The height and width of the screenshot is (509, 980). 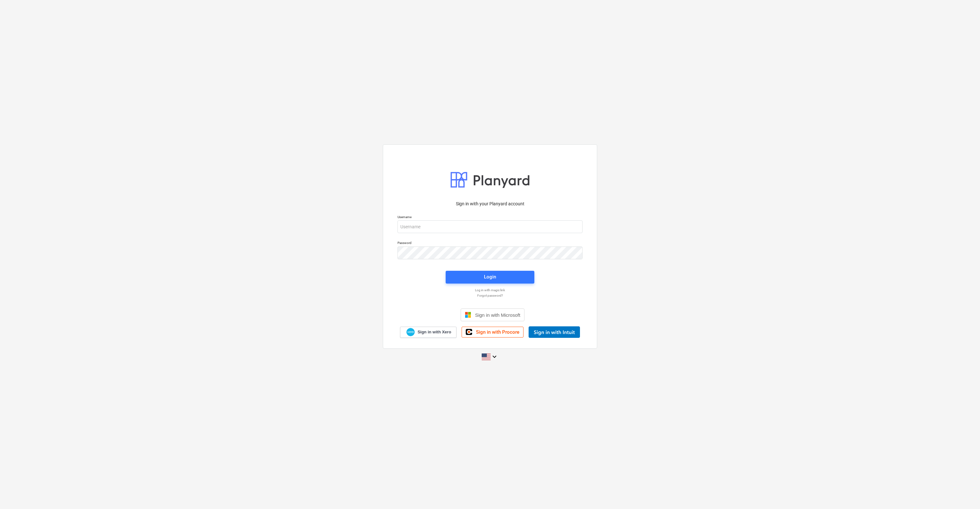 I want to click on img: Xero logo, so click(x=410, y=332).